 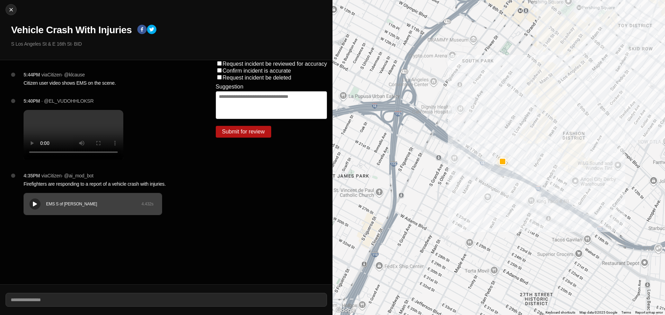 What do you see at coordinates (649, 313) in the screenshot?
I see `a: Report a map error` at bounding box center [649, 313].